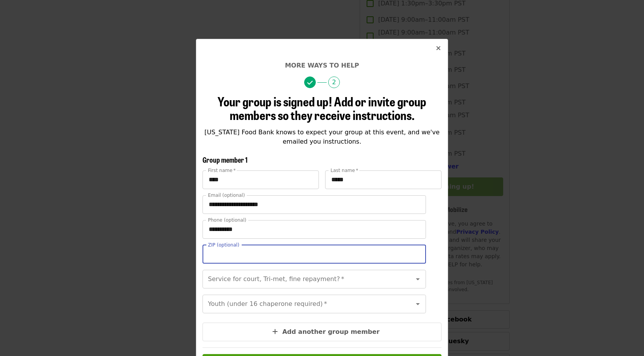  I want to click on i: check icon, so click(310, 83).